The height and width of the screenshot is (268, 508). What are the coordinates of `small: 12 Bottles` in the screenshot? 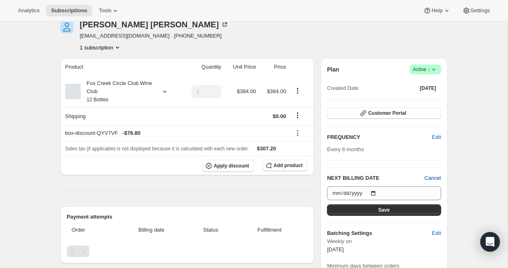 It's located at (98, 100).